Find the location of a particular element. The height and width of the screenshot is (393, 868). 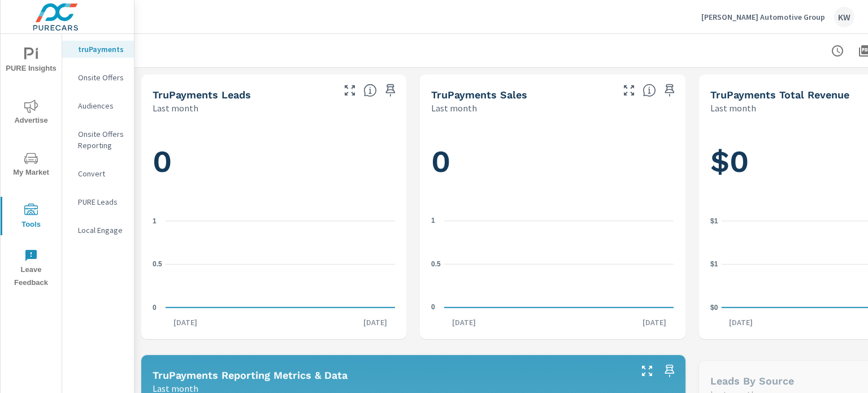

div: nav menu is located at coordinates (31, 164).